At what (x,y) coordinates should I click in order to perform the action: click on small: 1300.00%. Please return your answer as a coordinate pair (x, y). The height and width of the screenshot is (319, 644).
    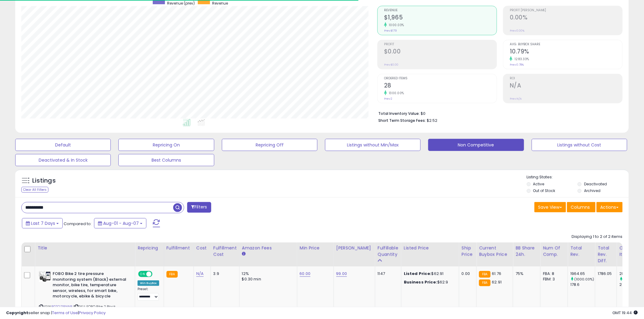
    Looking at the image, I should click on (395, 93).